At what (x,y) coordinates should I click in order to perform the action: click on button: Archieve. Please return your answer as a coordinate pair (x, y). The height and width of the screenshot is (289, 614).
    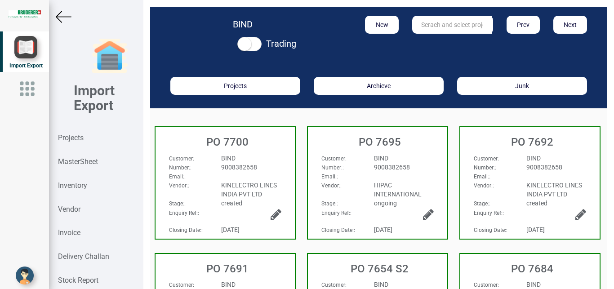
    Looking at the image, I should click on (378, 86).